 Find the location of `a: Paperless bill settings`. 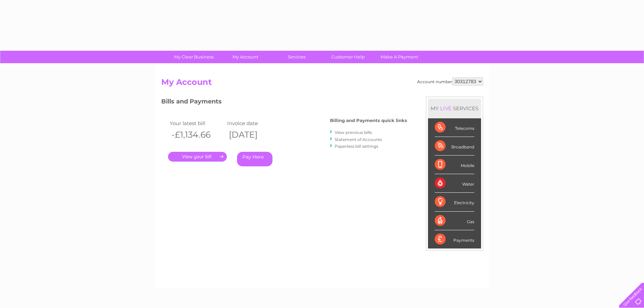

a: Paperless bill settings is located at coordinates (356, 146).